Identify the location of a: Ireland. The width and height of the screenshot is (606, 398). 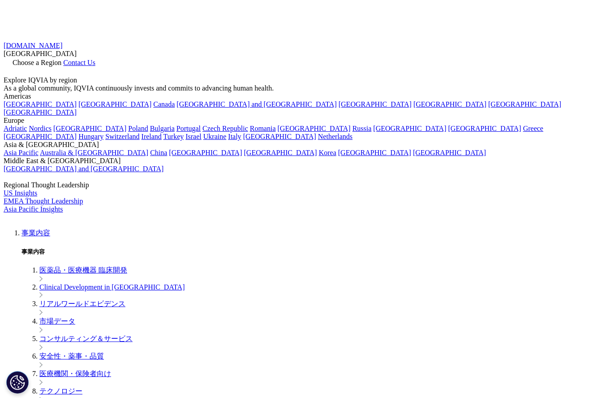
(151, 136).